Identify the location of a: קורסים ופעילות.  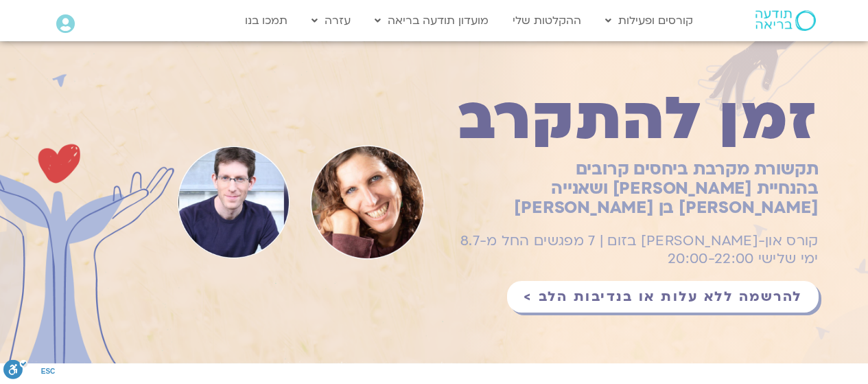
(649, 21).